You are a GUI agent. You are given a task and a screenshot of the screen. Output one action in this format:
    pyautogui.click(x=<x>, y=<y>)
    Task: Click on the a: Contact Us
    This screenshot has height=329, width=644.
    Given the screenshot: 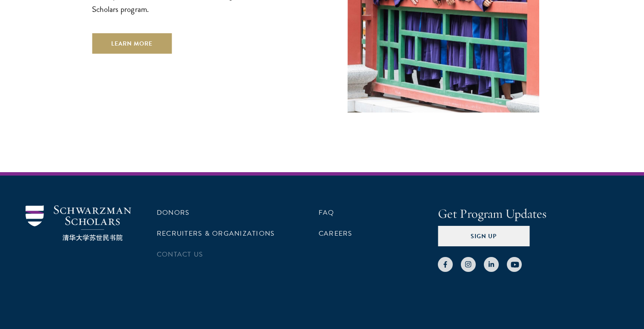 What is the action you would take?
    pyautogui.click(x=180, y=255)
    